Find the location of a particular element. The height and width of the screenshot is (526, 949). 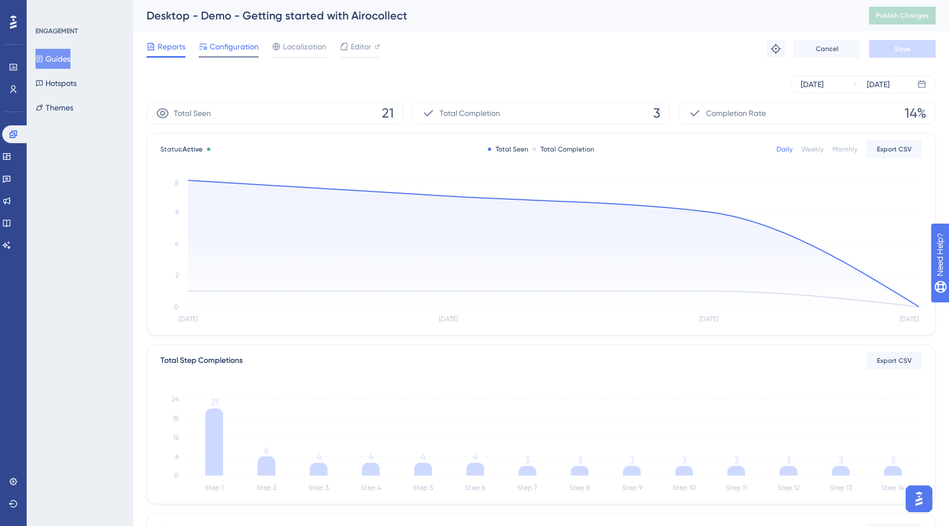

tspan: 24 is located at coordinates (175, 399).